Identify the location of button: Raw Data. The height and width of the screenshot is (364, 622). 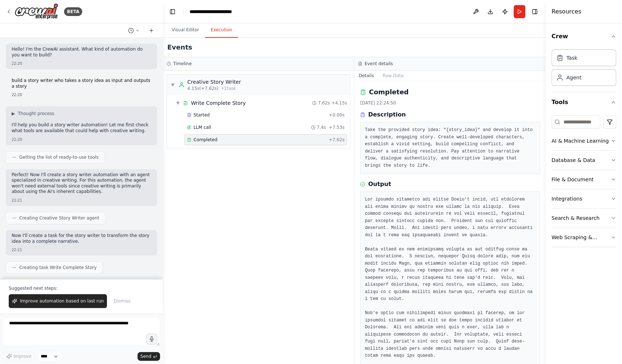
(393, 76).